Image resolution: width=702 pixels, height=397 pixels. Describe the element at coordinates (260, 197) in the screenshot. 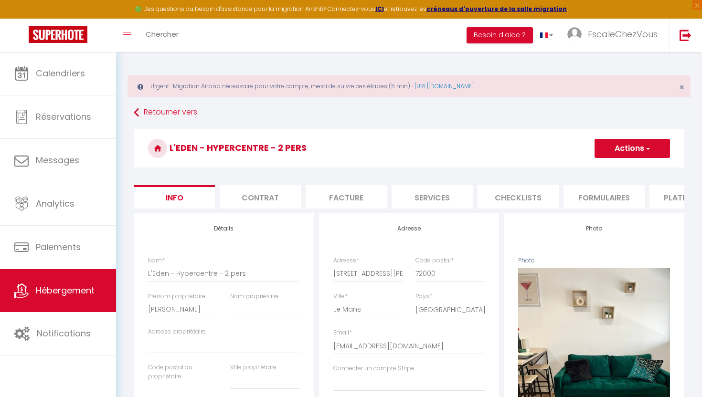

I see `li: Contrat` at that location.